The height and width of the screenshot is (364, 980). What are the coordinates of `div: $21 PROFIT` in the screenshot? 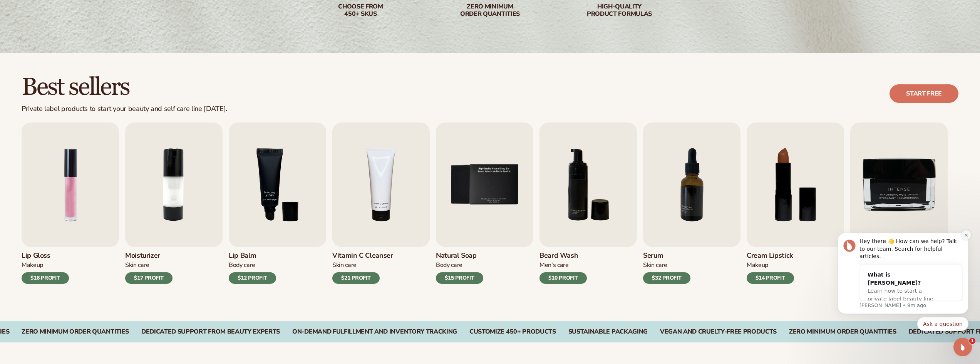 It's located at (356, 278).